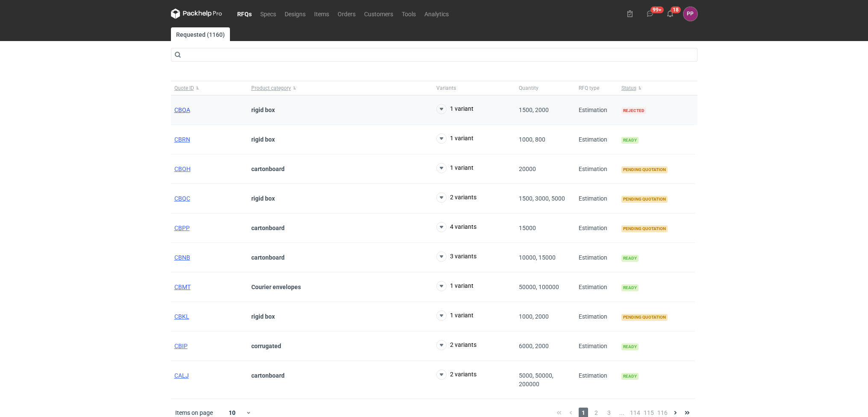 Image resolution: width=868 pixels, height=417 pixels. Describe the element at coordinates (182, 317) in the screenshot. I see `span: CBKL` at that location.